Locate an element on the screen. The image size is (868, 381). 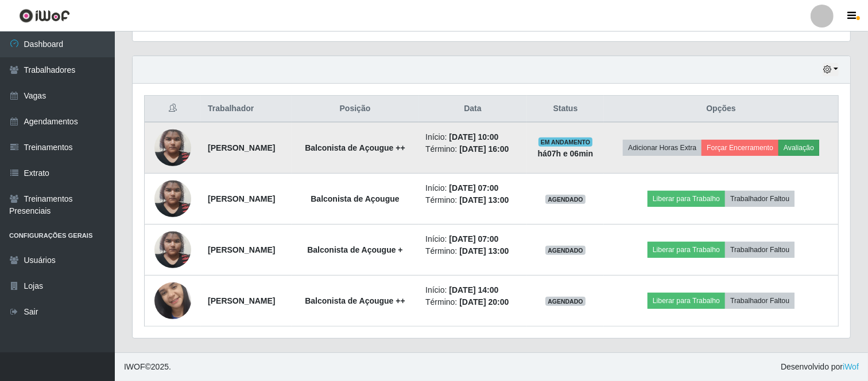
th: Opções is located at coordinates (721, 109).